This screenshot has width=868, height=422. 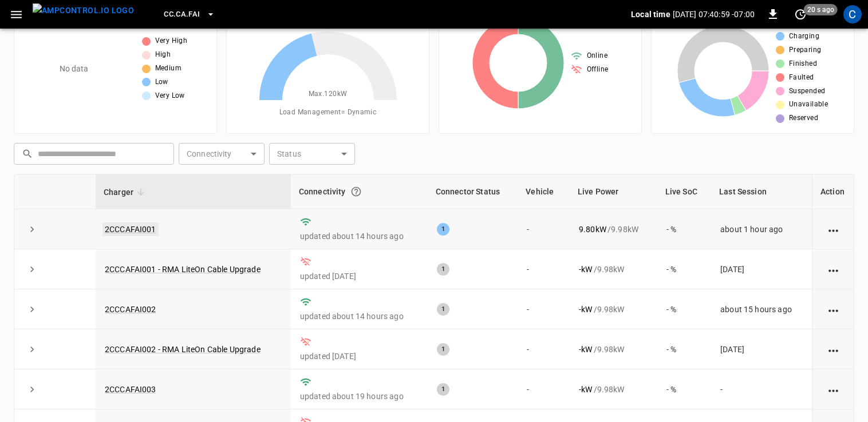 What do you see at coordinates (852, 14) in the screenshot?
I see `div: profile-icon` at bounding box center [852, 14].